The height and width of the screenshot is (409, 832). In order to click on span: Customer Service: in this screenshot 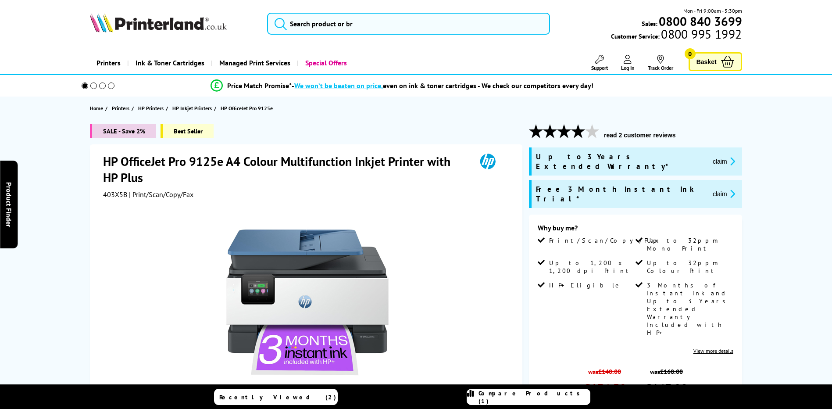, I will do `click(676, 35)`.